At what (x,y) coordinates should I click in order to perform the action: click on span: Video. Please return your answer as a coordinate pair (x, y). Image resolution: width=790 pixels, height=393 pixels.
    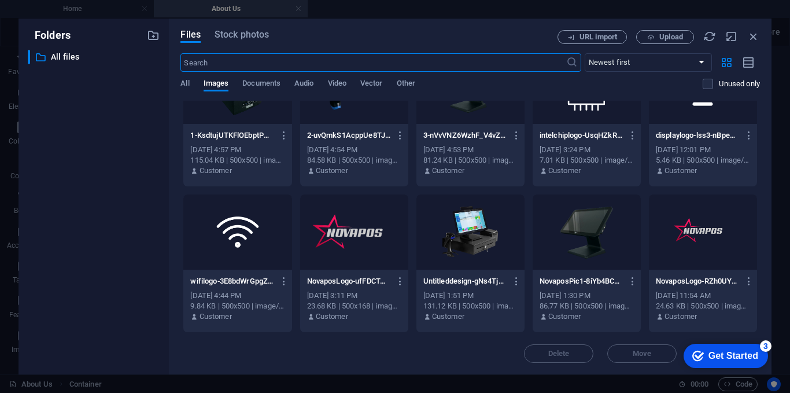
    Looking at the image, I should click on (337, 84).